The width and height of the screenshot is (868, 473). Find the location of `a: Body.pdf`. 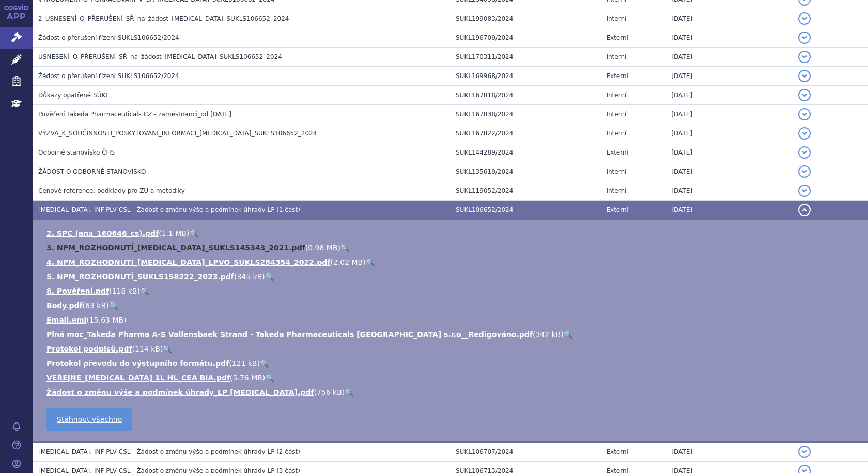

a: Body.pdf is located at coordinates (65, 305).